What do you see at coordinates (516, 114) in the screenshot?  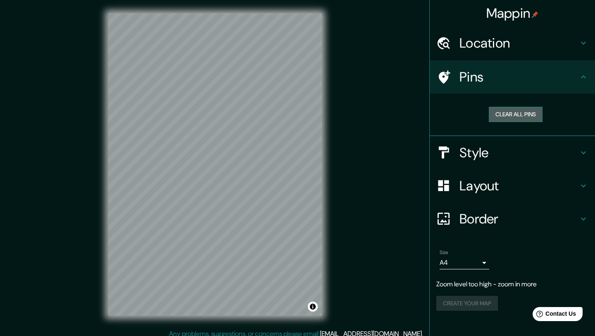 I see `button: Clear all pins` at bounding box center [516, 114].